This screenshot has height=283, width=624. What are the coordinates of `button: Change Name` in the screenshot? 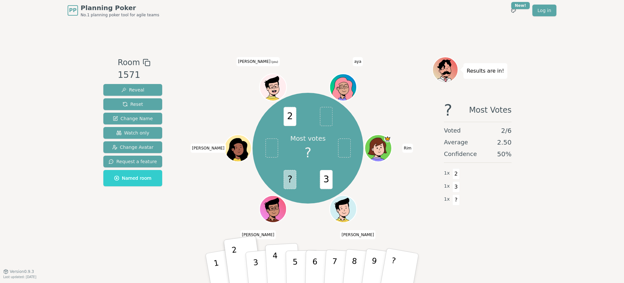 It's located at (133, 118).